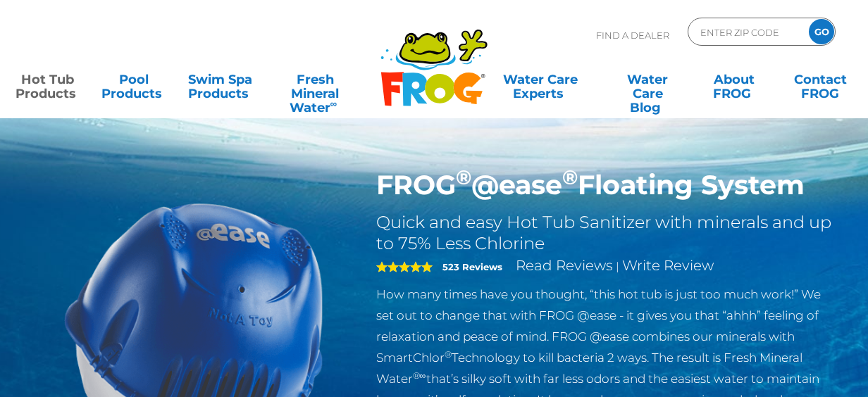 This screenshot has height=397, width=868. I want to click on input: GO, so click(821, 31).